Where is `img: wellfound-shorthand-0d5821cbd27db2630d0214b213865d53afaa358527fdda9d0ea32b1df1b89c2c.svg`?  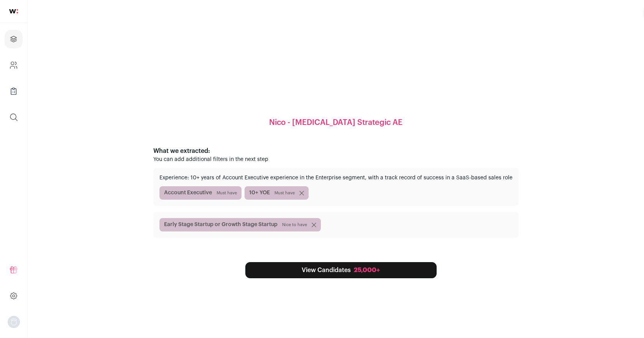 img: wellfound-shorthand-0d5821cbd27db2630d0214b213865d53afaa358527fdda9d0ea32b1df1b89c2c.svg is located at coordinates (13, 11).